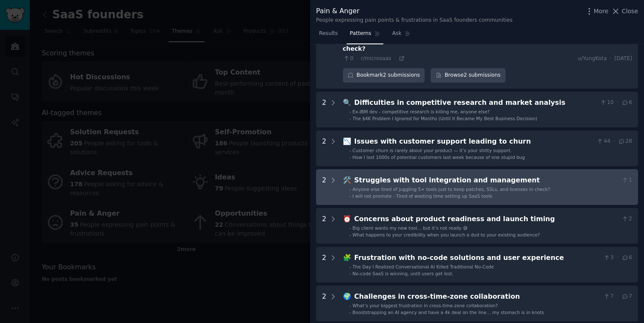  I want to click on span: u/YungKota, so click(592, 59).